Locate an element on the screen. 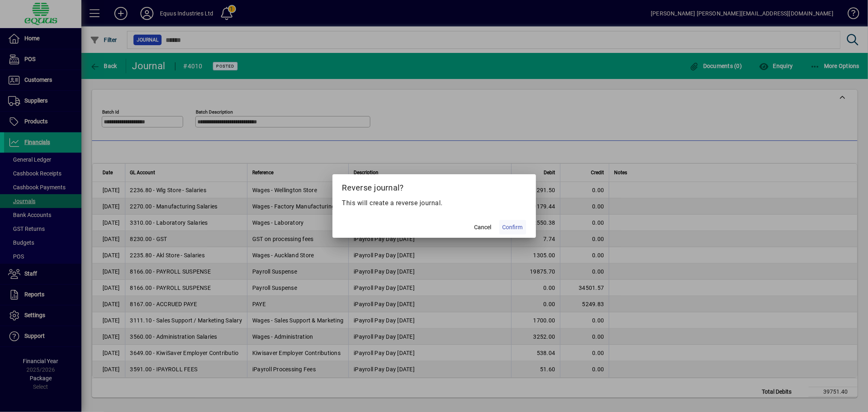 The height and width of the screenshot is (412, 868). h2: Reverse journal? is located at coordinates (434, 186).